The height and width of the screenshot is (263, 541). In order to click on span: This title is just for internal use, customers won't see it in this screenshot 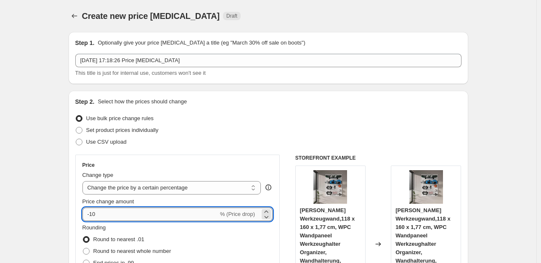, I will do `click(140, 73)`.